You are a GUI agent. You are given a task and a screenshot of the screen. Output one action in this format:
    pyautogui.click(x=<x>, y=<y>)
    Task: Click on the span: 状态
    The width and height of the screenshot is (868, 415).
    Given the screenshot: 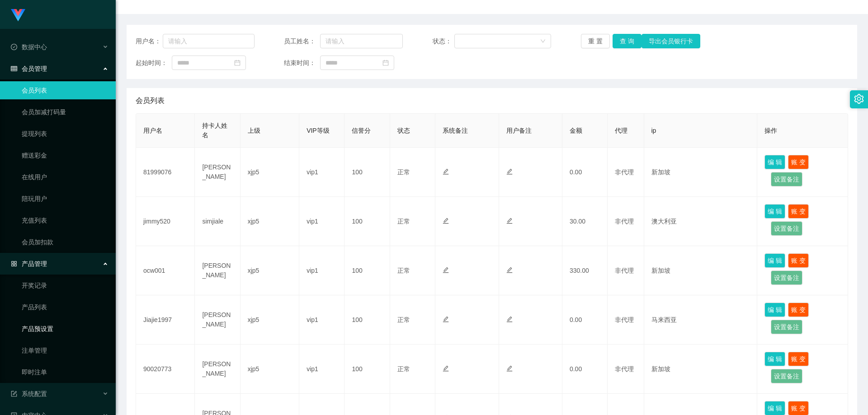 What is the action you would take?
    pyautogui.click(x=403, y=130)
    